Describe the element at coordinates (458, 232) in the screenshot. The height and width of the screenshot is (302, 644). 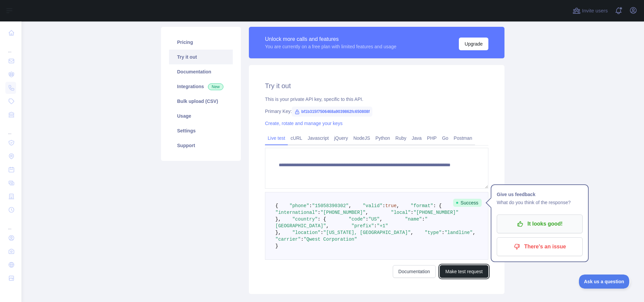
I see `span: "landline"` at that location.